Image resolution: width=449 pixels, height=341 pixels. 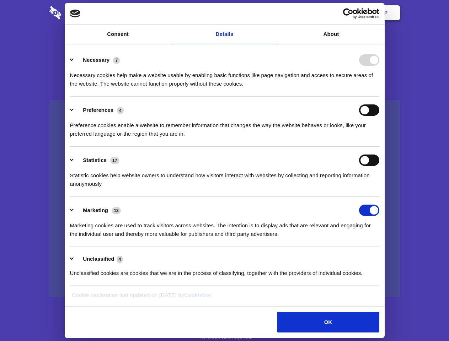 What do you see at coordinates (75, 14) in the screenshot?
I see `img: logo` at bounding box center [75, 14].